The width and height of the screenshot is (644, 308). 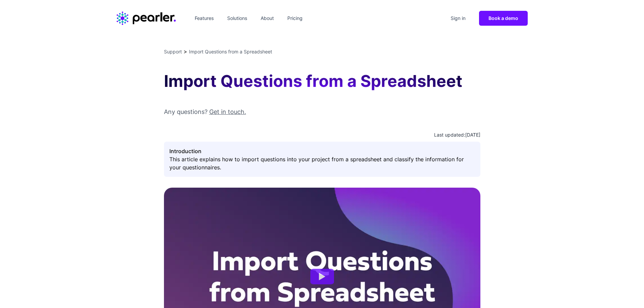 What do you see at coordinates (227, 111) in the screenshot?
I see `a: Get in touch.` at bounding box center [227, 111].